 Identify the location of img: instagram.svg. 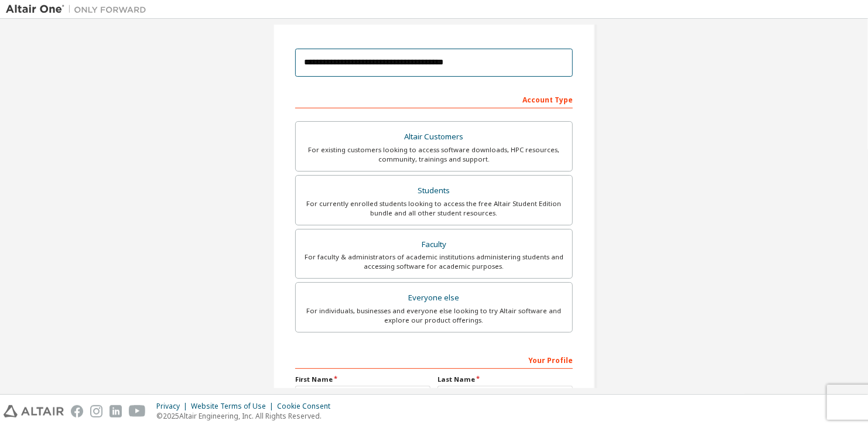
(96, 411).